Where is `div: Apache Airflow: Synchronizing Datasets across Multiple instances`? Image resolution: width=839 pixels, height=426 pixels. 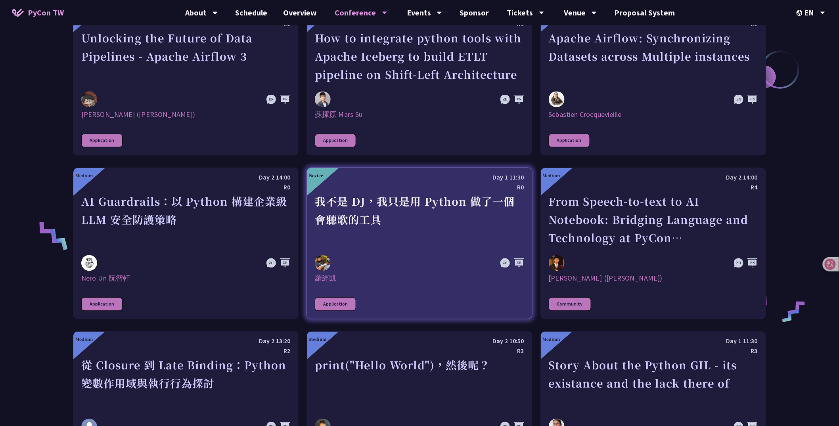 div: Apache Airflow: Synchronizing Datasets across Multiple instances is located at coordinates (653, 56).